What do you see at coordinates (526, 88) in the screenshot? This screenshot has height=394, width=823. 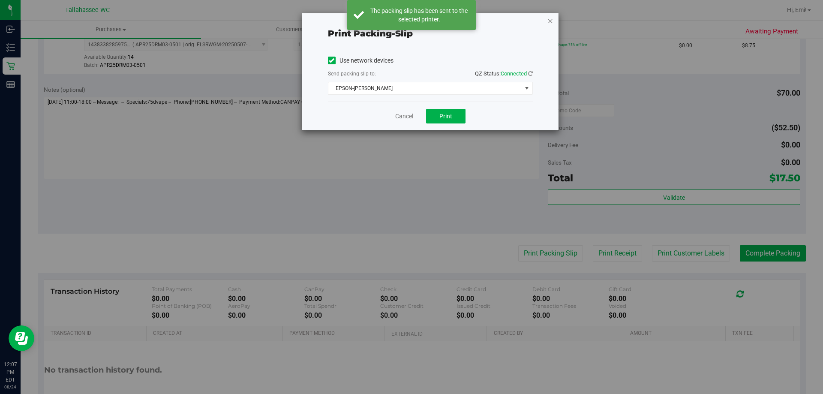 I see `span: select` at bounding box center [526, 88].